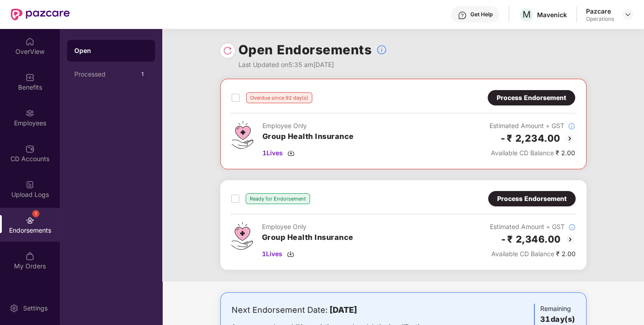  What do you see at coordinates (30, 221) in the screenshot?
I see `img: svg+xml;base64,PHN2ZyBpZD0iRW5kb3JzZW1lbnRzIiB4bWxucz0iaHR0cDovL3d3dy53My5vcmcvMjAwMC9zdmciIHdpZH...` at bounding box center [30, 221].